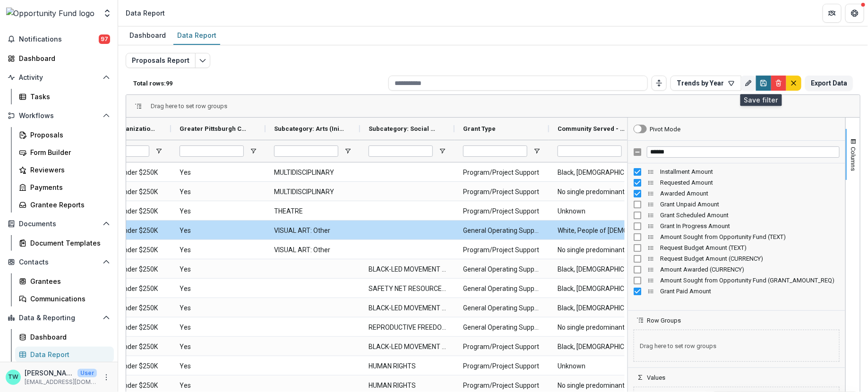  Describe the element at coordinates (737, 280) in the screenshot. I see `div: Amount Sought from Opportunity Fund (GRANT_AMOUNT_REQ) Column` at that location.